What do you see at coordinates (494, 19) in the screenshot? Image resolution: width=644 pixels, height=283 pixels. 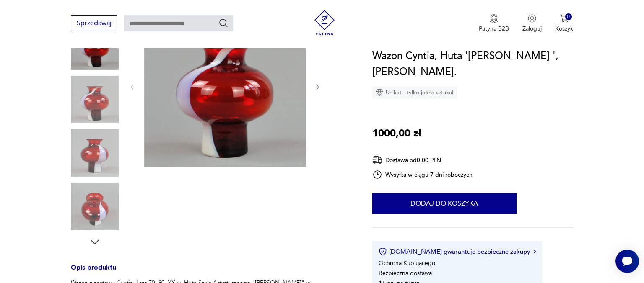 I see `img: Ikona medalu` at bounding box center [494, 19].